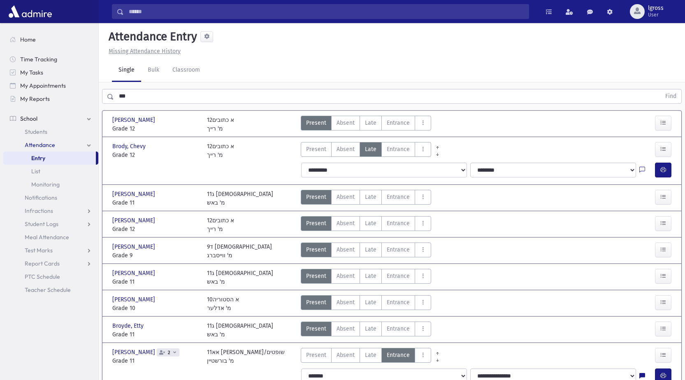  Describe the element at coordinates (326, 12) in the screenshot. I see `input: Search` at that location.